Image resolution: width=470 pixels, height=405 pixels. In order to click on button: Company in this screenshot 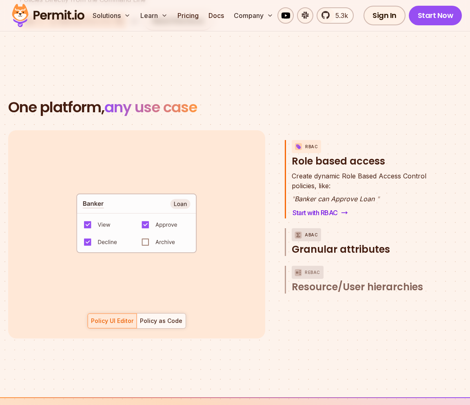, I will do `click(254, 16)`.